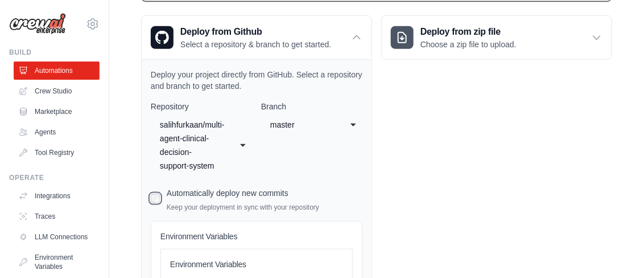  I want to click on a: Environment Variables, so click(57, 262).